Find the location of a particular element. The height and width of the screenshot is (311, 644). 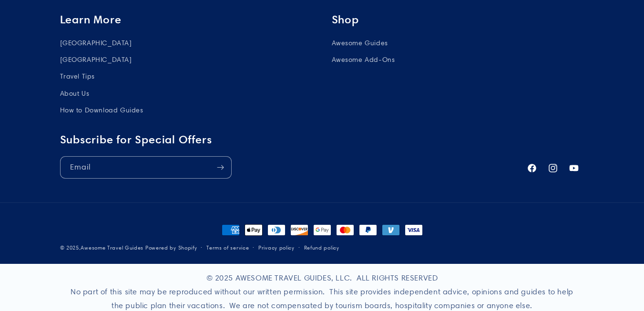

a: Awesome Add-Ons is located at coordinates (364, 60).